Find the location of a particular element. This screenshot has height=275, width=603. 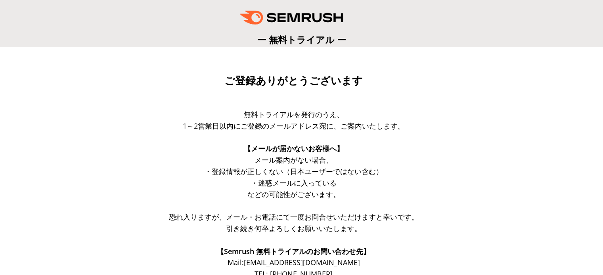

span: ー 無料トライアル ー is located at coordinates (301, 40).